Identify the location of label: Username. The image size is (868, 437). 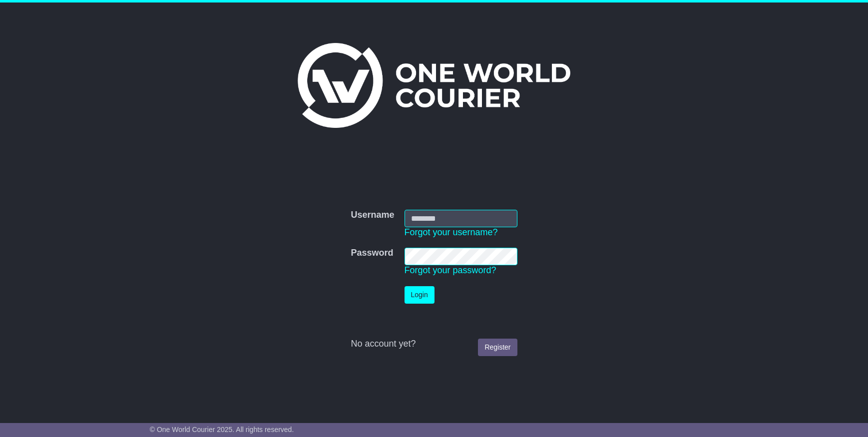
(372, 215).